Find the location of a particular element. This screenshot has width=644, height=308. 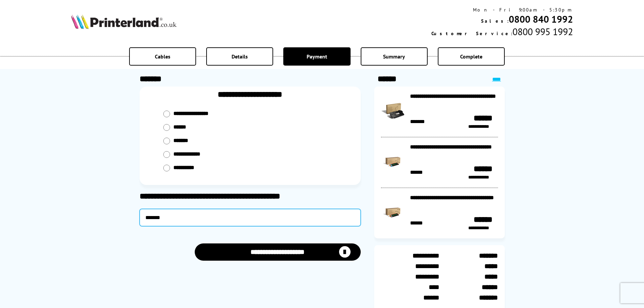

span: Summary is located at coordinates (394, 56).